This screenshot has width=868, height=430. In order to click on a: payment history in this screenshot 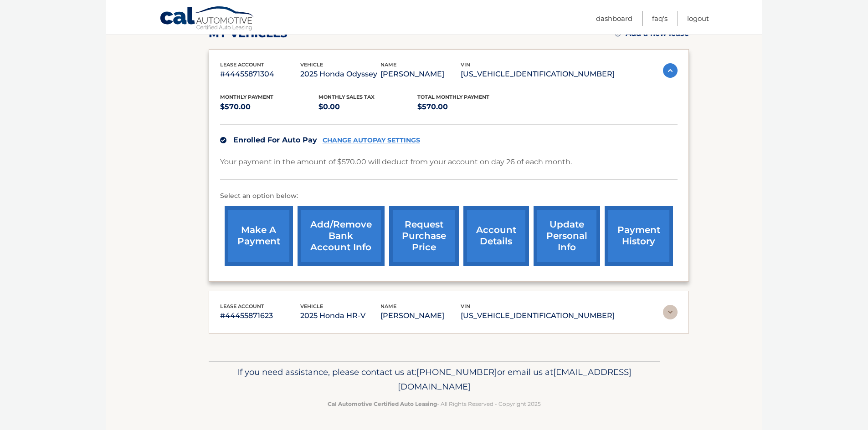, I will do `click(639, 236)`.